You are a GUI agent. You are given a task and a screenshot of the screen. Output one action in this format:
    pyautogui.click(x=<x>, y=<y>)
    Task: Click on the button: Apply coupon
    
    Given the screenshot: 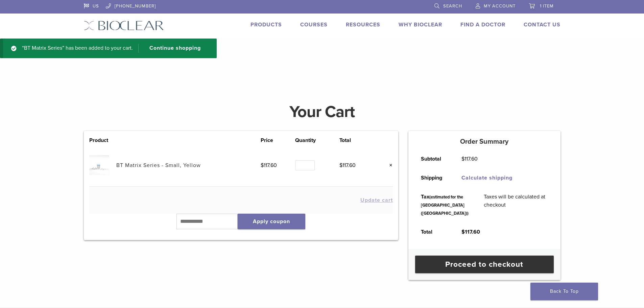 What is the action you would take?
    pyautogui.click(x=271, y=221)
    